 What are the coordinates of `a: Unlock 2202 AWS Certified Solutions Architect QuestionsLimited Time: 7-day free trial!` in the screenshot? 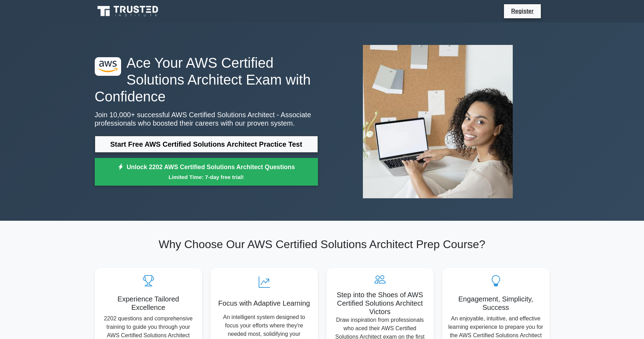 It's located at (207, 172).